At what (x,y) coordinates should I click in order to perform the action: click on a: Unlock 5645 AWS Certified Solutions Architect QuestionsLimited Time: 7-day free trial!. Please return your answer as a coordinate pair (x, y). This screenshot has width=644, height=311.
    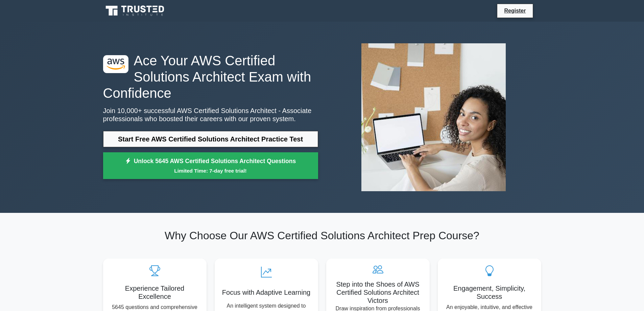
    Looking at the image, I should click on (210, 166).